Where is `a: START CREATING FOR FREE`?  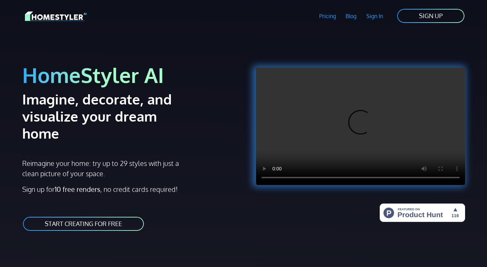
a: START CREATING FOR FREE is located at coordinates (83, 224).